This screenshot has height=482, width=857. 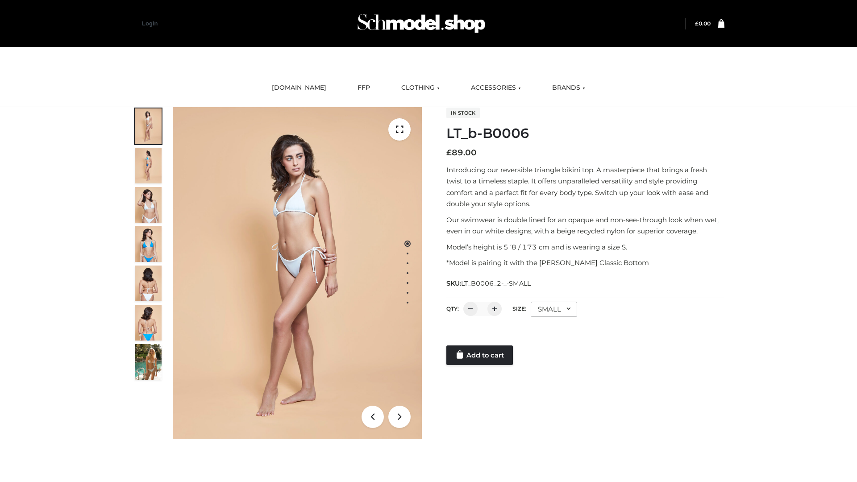 What do you see at coordinates (148, 166) in the screenshot?
I see `img: ArielClassicBikiniTop_CloudNine_AzureSky_OW114ECO_2-scaled.jpg` at bounding box center [148, 166].